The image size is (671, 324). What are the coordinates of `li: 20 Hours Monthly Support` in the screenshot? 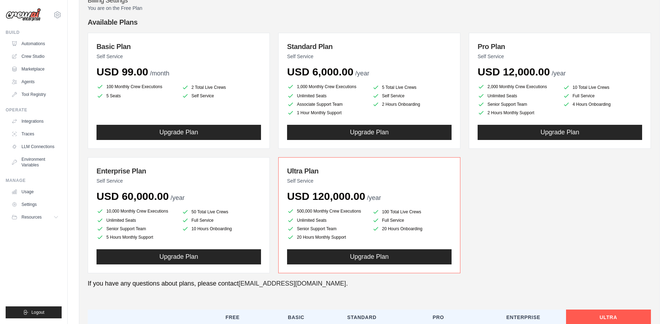 It's located at (327, 237).